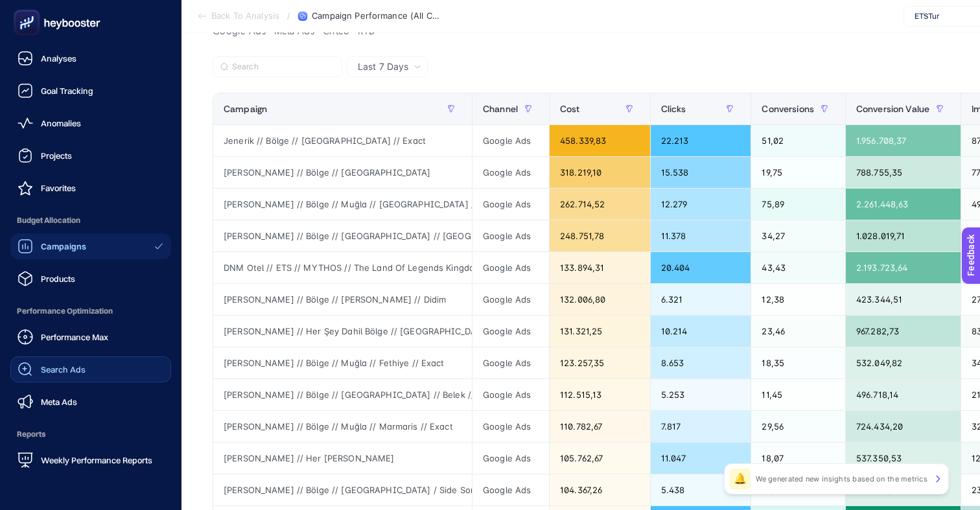 This screenshot has width=980, height=510. Describe the element at coordinates (798, 172) in the screenshot. I see `div: 19,75` at that location.